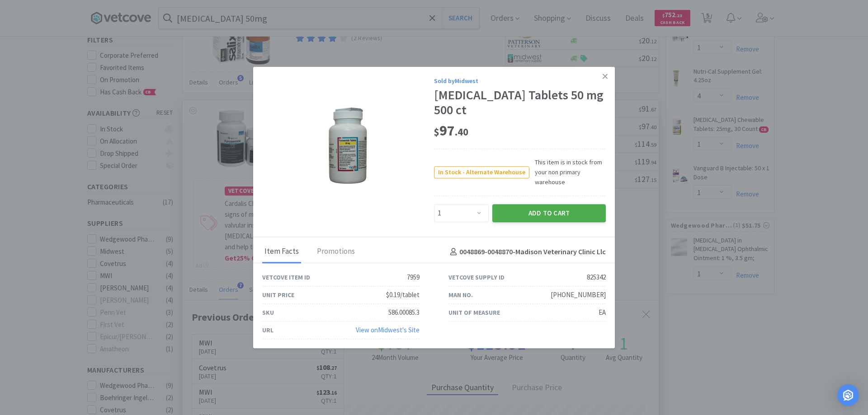  What do you see at coordinates (336, 252) in the screenshot?
I see `div: Promotions` at bounding box center [336, 252].